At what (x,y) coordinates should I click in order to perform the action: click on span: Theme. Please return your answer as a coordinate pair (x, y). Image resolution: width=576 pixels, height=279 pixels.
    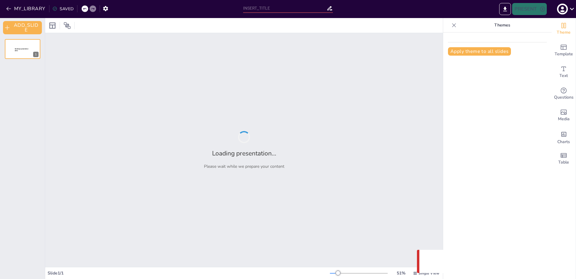
    Looking at the image, I should click on (563, 33).